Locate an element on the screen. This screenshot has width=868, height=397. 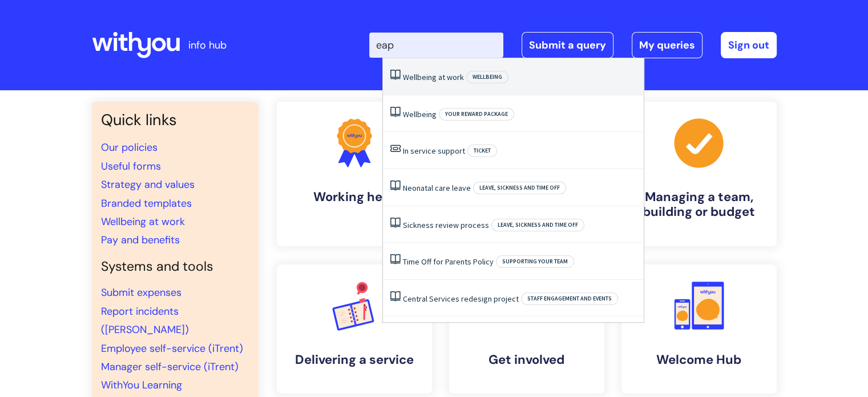
a: Get involved is located at coordinates (527, 329).